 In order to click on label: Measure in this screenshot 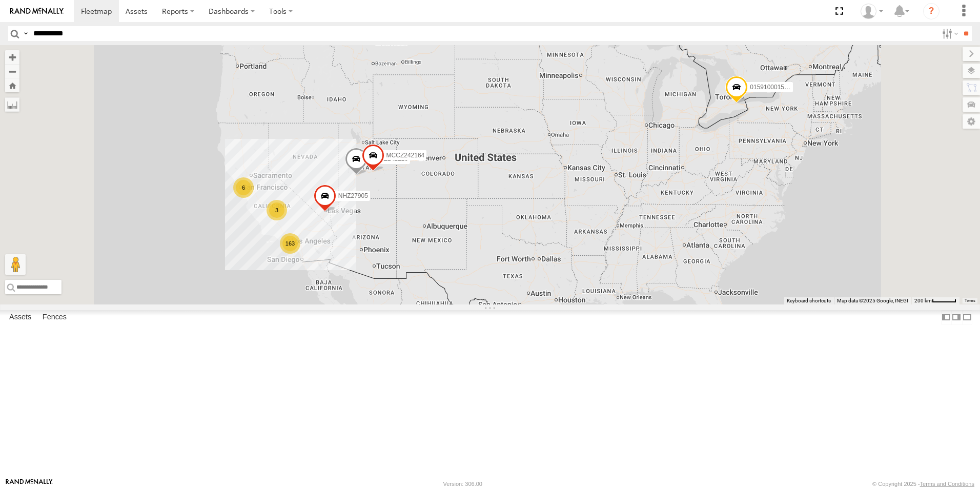, I will do `click(12, 105)`.